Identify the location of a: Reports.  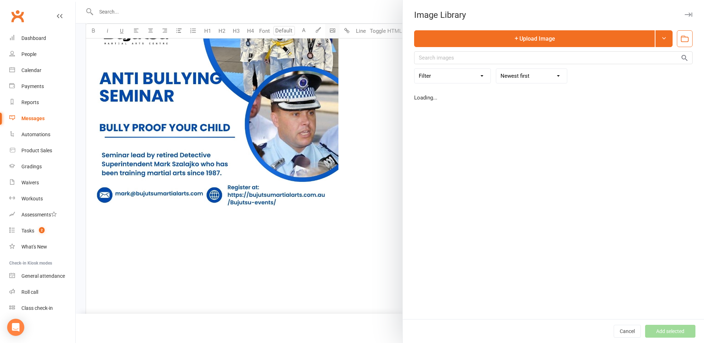
(42, 102).